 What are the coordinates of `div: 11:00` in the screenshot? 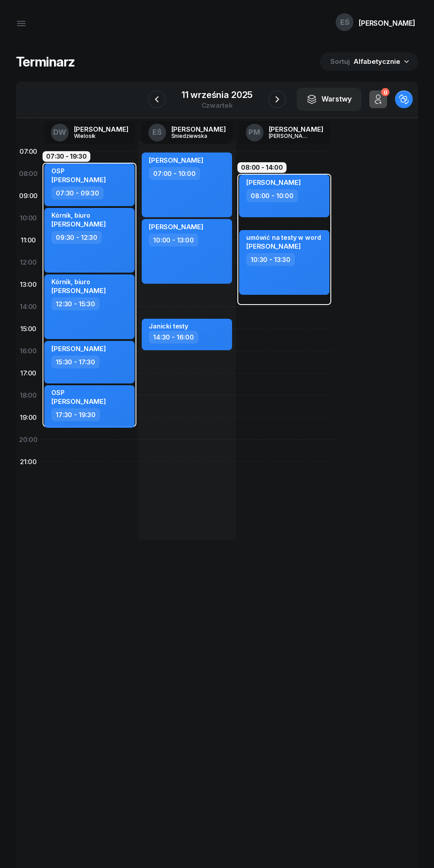 It's located at (28, 240).